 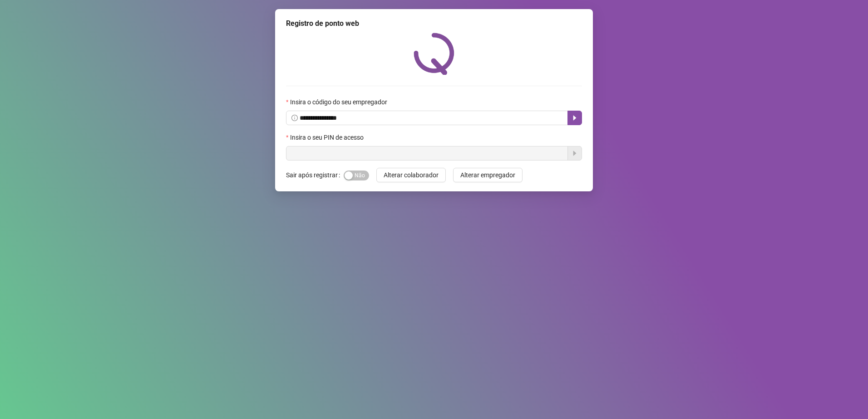 I want to click on span: Alterar empregador, so click(x=488, y=175).